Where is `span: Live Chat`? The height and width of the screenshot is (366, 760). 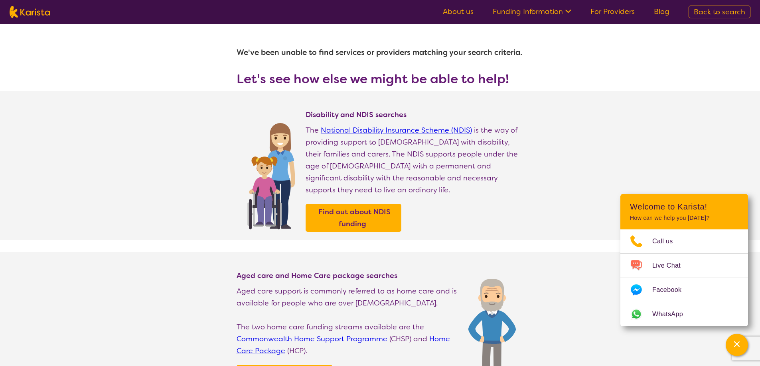 span: Live Chat is located at coordinates (671, 266).